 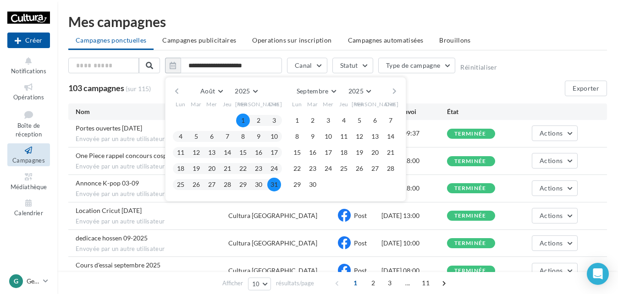 What do you see at coordinates (425, 283) in the screenshot?
I see `span: 11` at bounding box center [425, 283].